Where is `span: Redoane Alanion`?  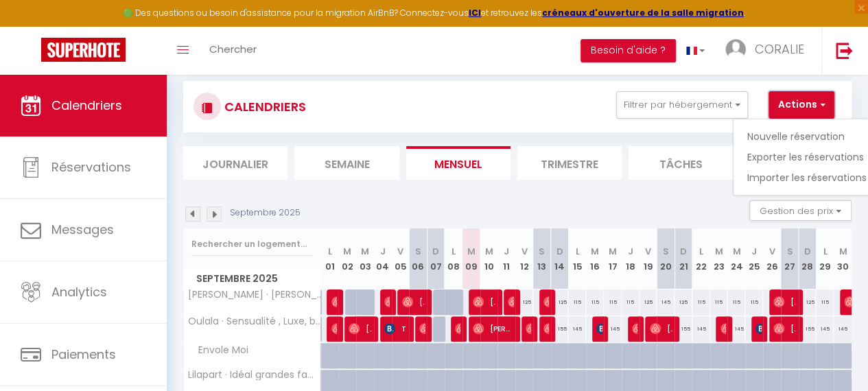
span: Redoane Alanion is located at coordinates (334, 328).